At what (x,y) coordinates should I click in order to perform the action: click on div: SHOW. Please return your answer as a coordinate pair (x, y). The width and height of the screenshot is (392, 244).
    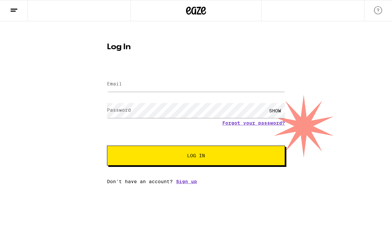
    Looking at the image, I should click on (275, 110).